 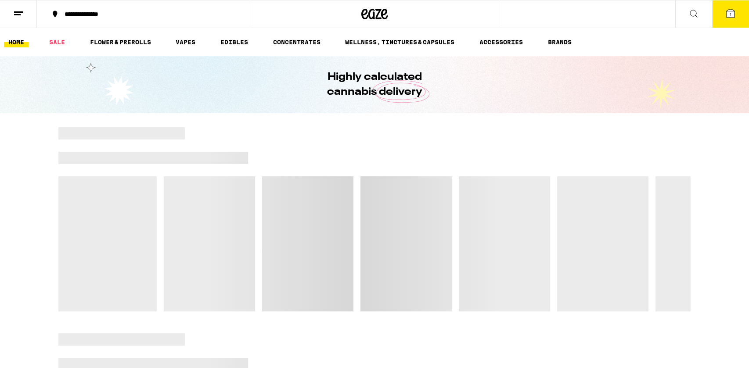 What do you see at coordinates (731, 14) in the screenshot?
I see `button: 1` at bounding box center [731, 14].